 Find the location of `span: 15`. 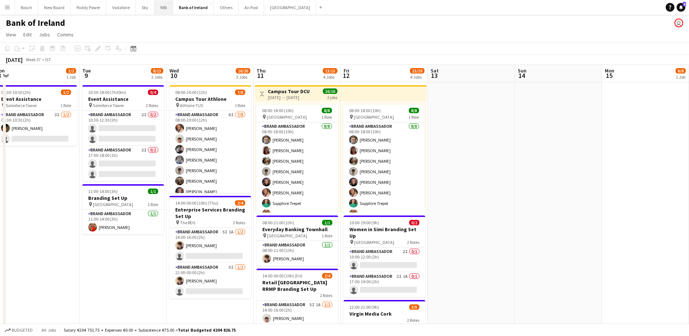

span: 15 is located at coordinates (609, 75).